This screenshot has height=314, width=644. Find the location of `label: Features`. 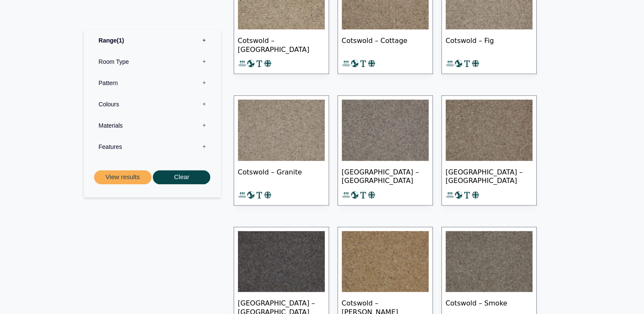

label: Features is located at coordinates (152, 147).